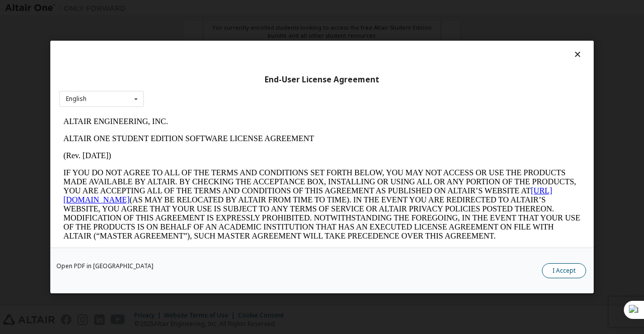 The image size is (644, 334). I want to click on div: English, so click(76, 99).